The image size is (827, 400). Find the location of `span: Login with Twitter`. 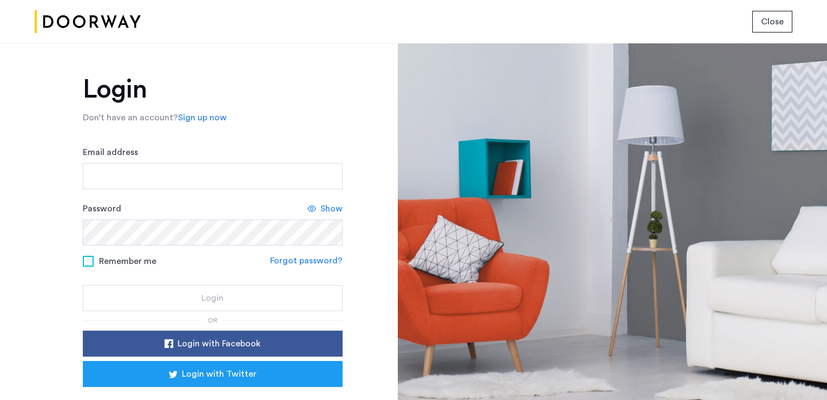

span: Login with Twitter is located at coordinates (219, 374).